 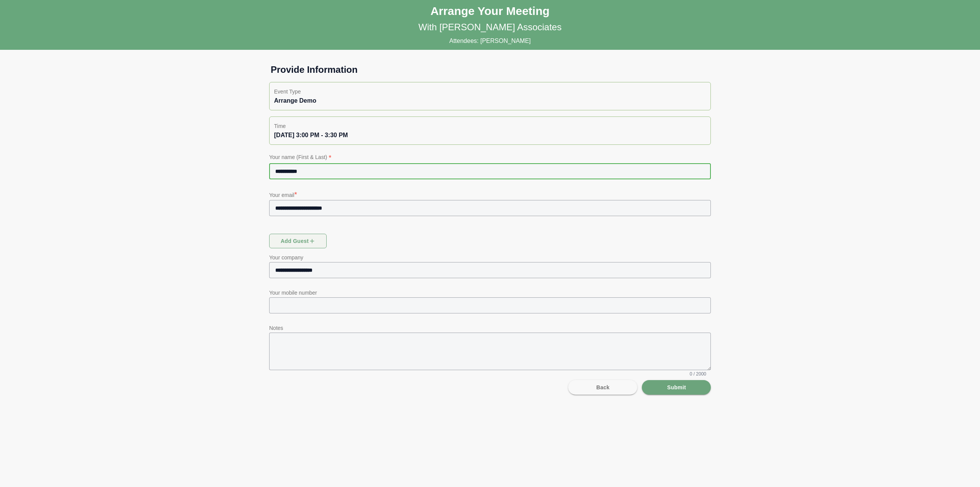 What do you see at coordinates (490, 158) in the screenshot?
I see `p: Your name (First & Last)` at bounding box center [490, 158].